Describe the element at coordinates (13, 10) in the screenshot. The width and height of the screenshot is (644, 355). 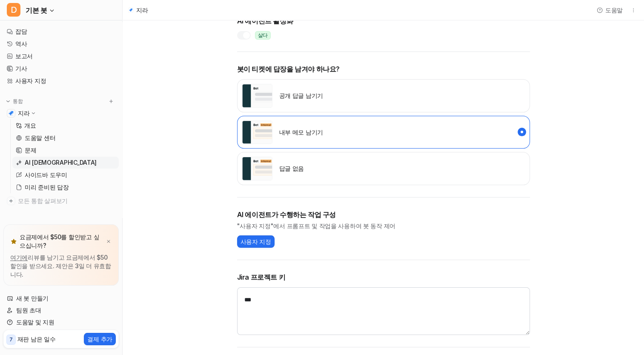
I see `span: D` at that location.